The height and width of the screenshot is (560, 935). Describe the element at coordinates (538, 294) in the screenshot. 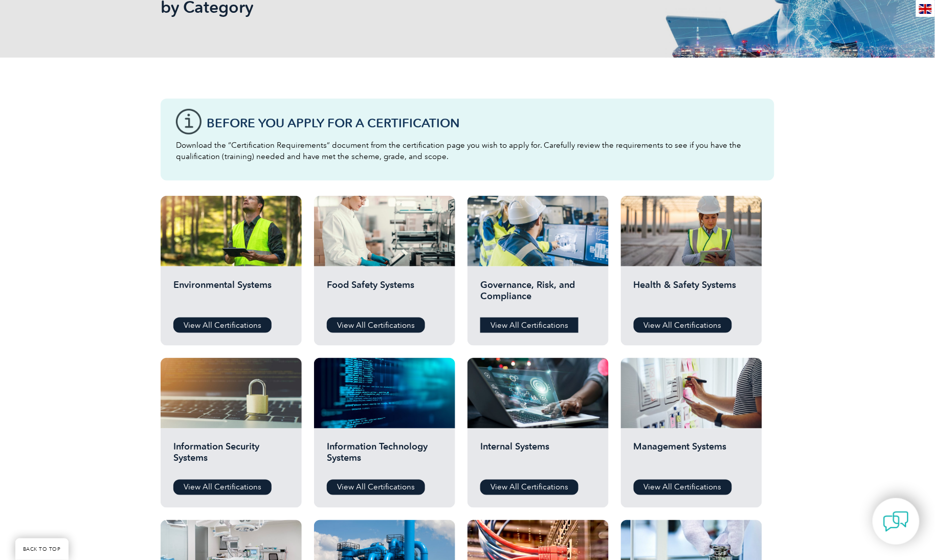

I see `h2: Governance, Risk, and Compliance` at that location.